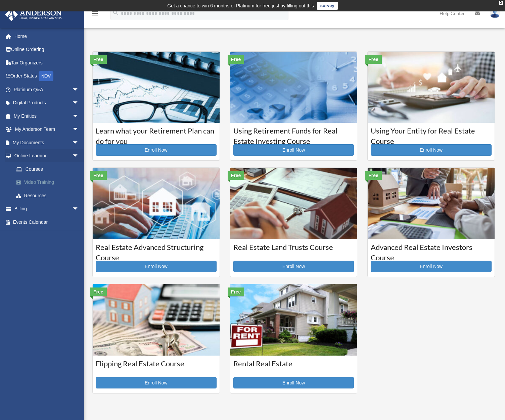 The image size is (505, 420). What do you see at coordinates (49, 196) in the screenshot?
I see `a: Resources` at bounding box center [49, 196].